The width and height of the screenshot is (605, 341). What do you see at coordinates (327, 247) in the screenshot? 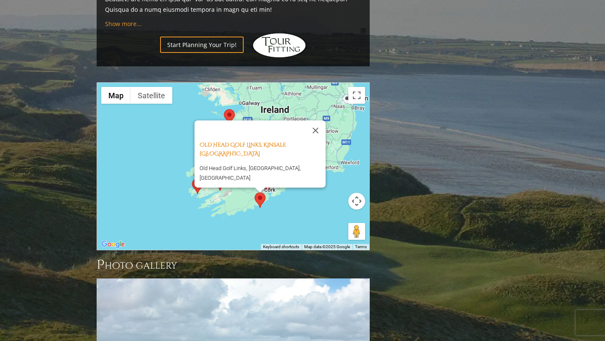
I see `span: Map data ©2025 Google` at bounding box center [327, 247].